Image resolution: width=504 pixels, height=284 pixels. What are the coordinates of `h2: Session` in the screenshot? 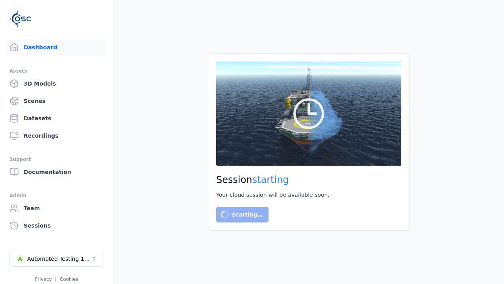 It's located at (309, 180).